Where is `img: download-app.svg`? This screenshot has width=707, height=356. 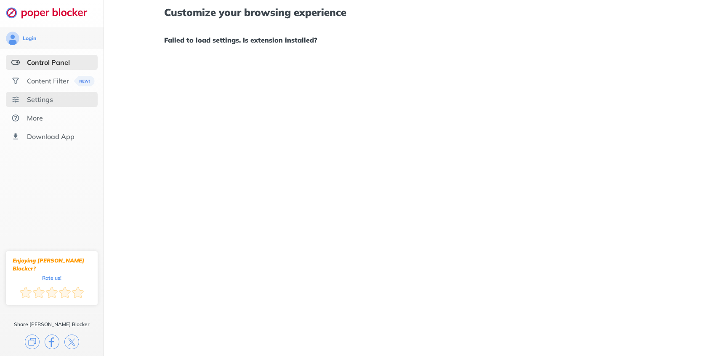 img: download-app.svg is located at coordinates (16, 136).